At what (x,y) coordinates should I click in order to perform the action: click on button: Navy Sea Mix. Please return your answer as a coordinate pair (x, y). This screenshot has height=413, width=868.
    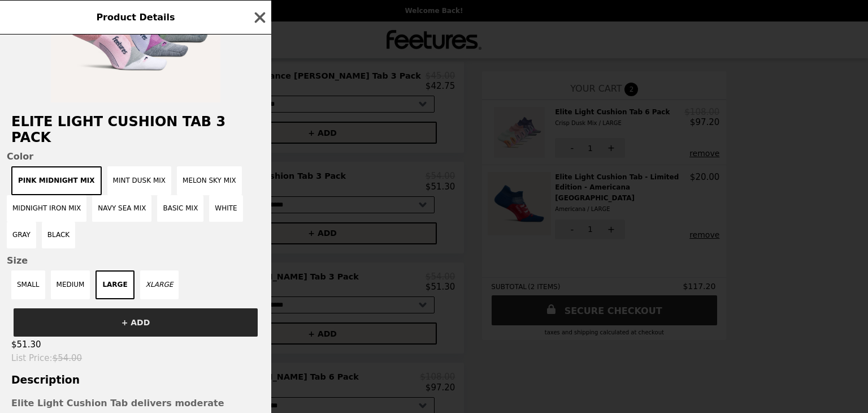
    Looking at the image, I should click on (121, 208).